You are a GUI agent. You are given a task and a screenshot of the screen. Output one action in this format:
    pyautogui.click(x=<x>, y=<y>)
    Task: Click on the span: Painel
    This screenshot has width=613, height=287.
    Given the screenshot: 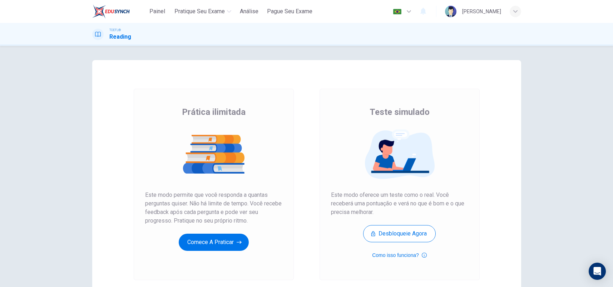 What is the action you would take?
    pyautogui.click(x=157, y=11)
    